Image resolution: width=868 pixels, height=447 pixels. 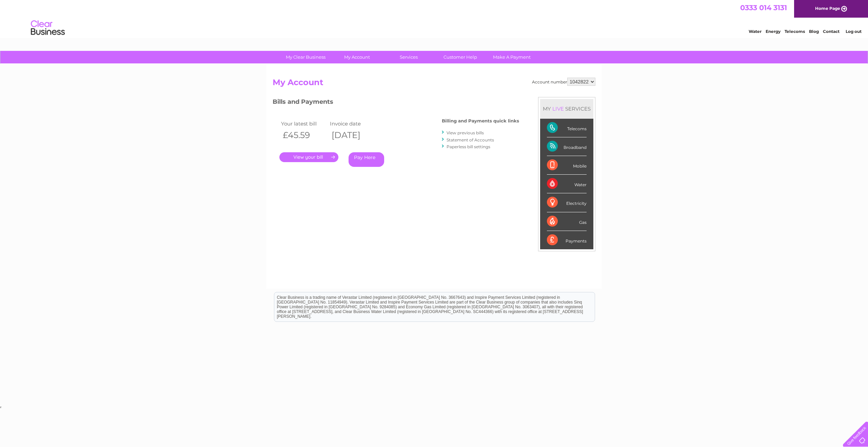 I want to click on div: Water, so click(x=566, y=184).